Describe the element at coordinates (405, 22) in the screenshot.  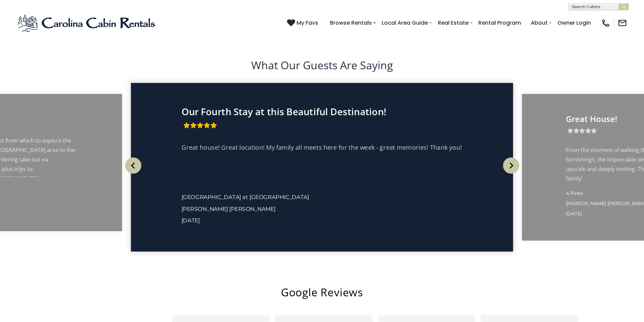
I see `a: Local Area Guide` at that location.